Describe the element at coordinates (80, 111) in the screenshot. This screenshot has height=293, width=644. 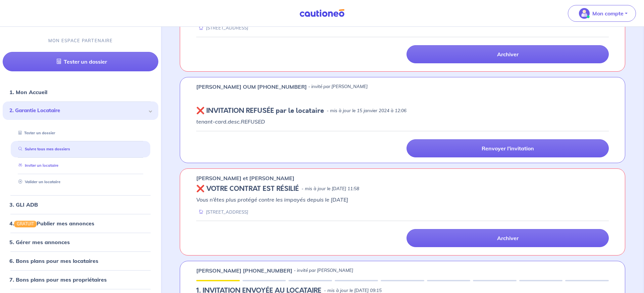
I see `div: 2. Garantie Locataire` at that location.